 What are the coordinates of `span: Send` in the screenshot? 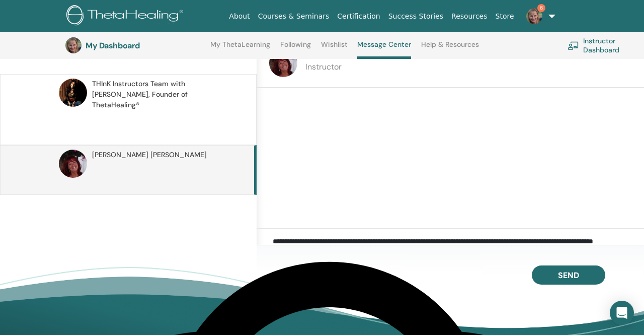 It's located at (569, 275).